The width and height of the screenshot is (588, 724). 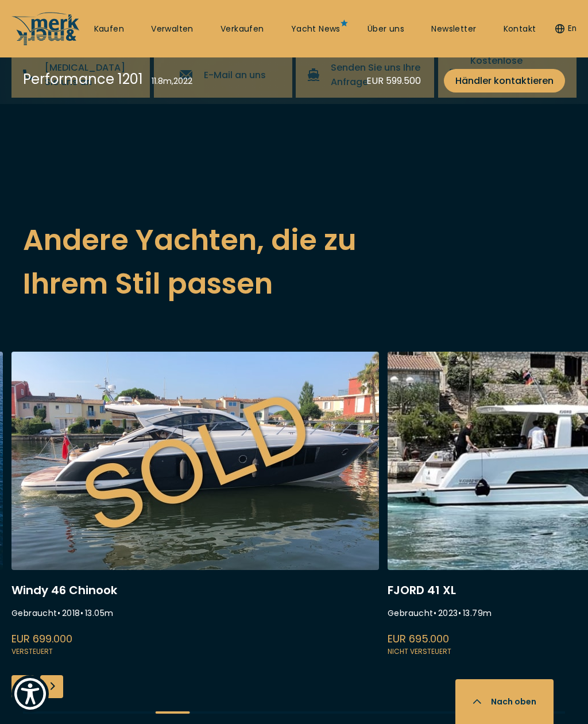 I want to click on a: Kontakt, so click(x=520, y=29).